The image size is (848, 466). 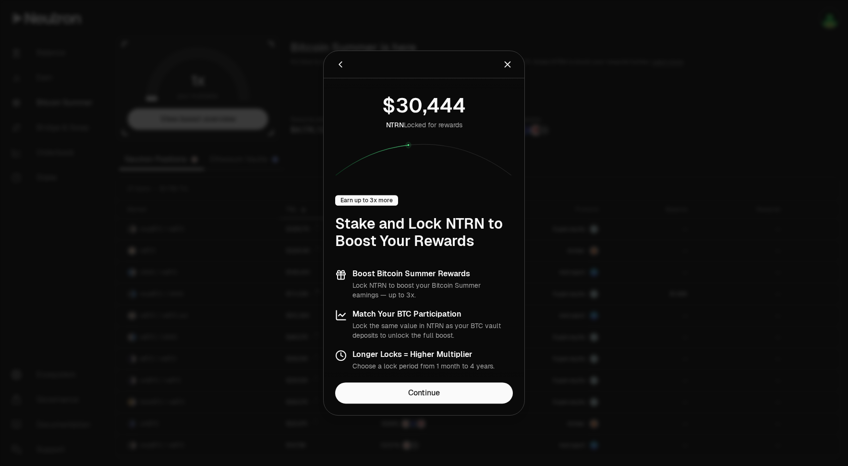 What do you see at coordinates (424, 232) in the screenshot?
I see `h1: Stake and Lock NTRN to Boost Your Rewards` at bounding box center [424, 232].